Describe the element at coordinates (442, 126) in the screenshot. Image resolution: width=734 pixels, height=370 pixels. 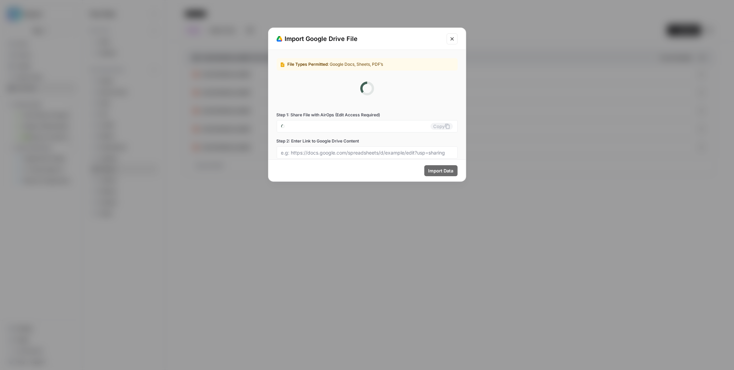
I see `button: Copy` at that location.